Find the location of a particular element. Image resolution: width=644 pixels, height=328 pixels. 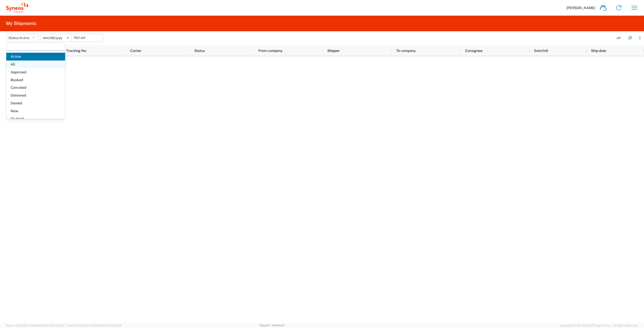

button: Status:Active is located at coordinates (22, 38).